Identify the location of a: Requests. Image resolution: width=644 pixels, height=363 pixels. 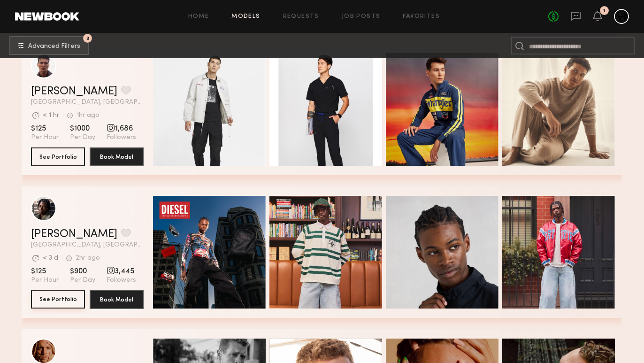
(301, 16).